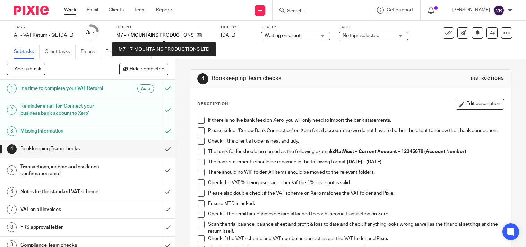  Describe the element at coordinates (480, 104) in the screenshot. I see `button: Edit description` at that location.